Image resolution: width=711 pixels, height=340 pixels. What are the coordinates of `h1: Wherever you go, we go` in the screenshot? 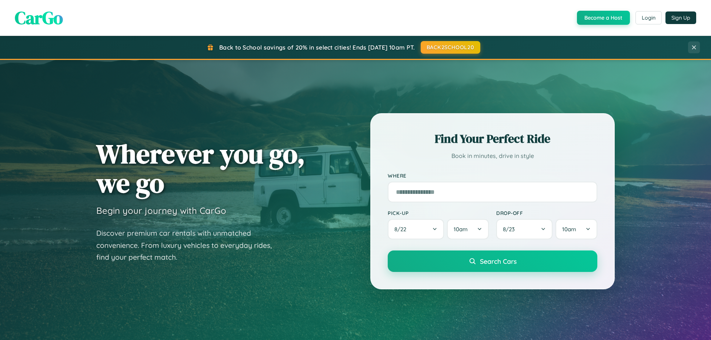 It's located at (201, 168).